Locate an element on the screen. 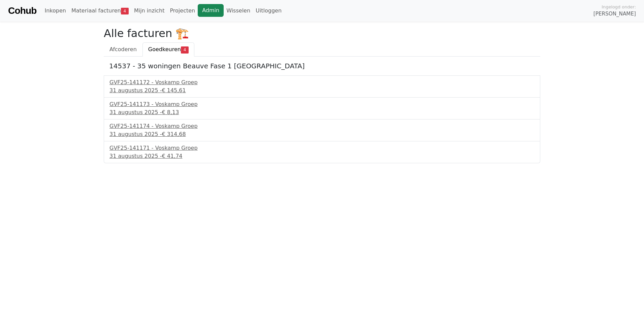 Image resolution: width=644 pixels, height=311 pixels. span: € 41,74 is located at coordinates (172, 156).